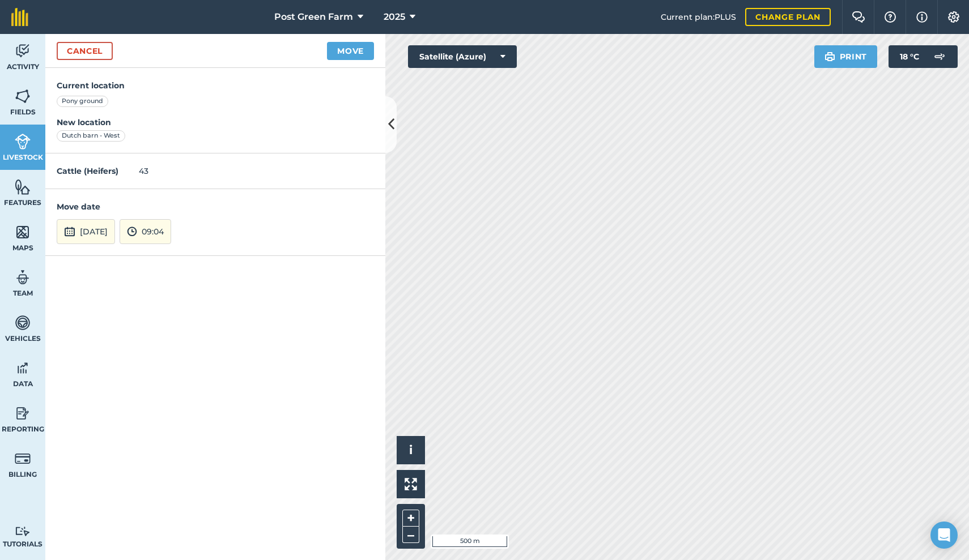  Describe the element at coordinates (395, 17) in the screenshot. I see `span: 2025` at that location.